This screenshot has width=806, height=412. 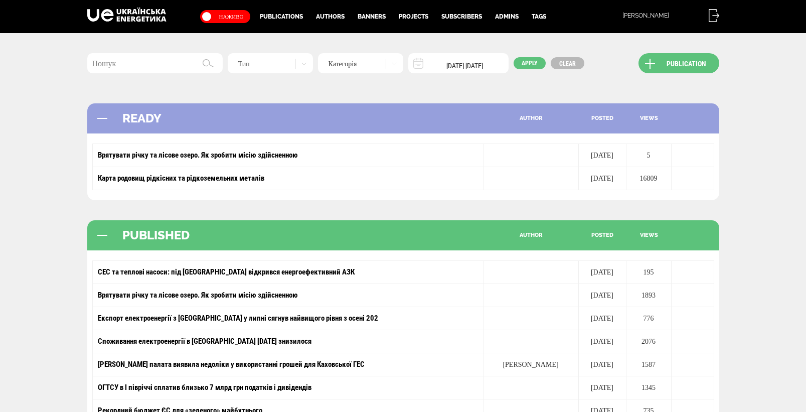 What do you see at coordinates (205, 387) in the screenshot?
I see `a: ОГТСУ в І півріччі сплатив близько 7 млрд грн податків і дивідендів` at bounding box center [205, 387].